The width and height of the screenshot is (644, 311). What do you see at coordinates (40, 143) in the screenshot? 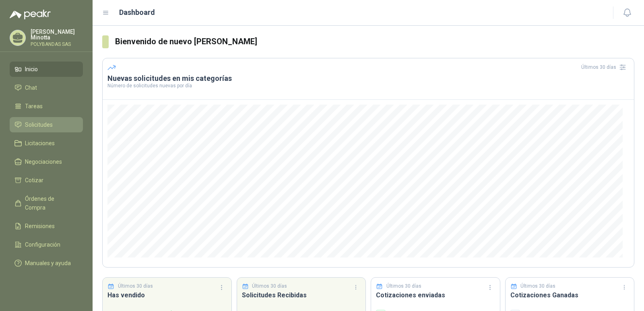
I see `span: Licitaciones` at bounding box center [40, 143].